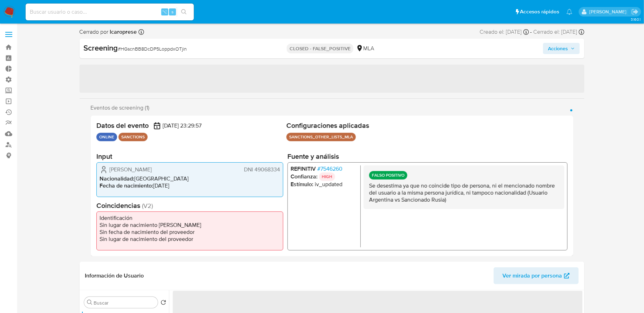 The image size is (644, 313). Describe the element at coordinates (89, 302) in the screenshot. I see `button: Buscar` at that location.